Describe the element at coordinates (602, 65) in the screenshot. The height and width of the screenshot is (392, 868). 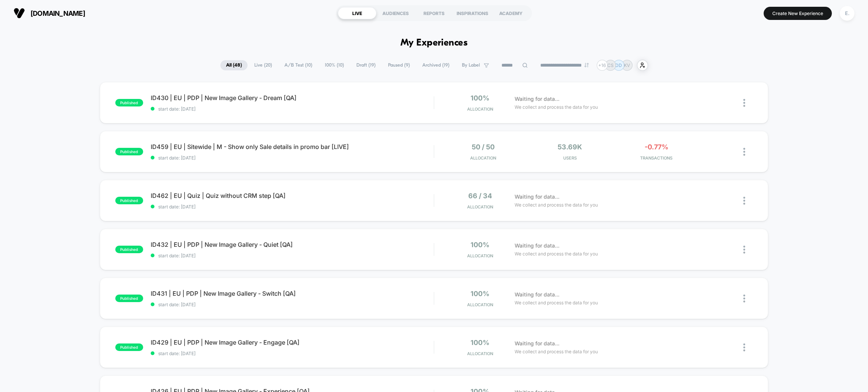
I see `div: + 16` at that location.